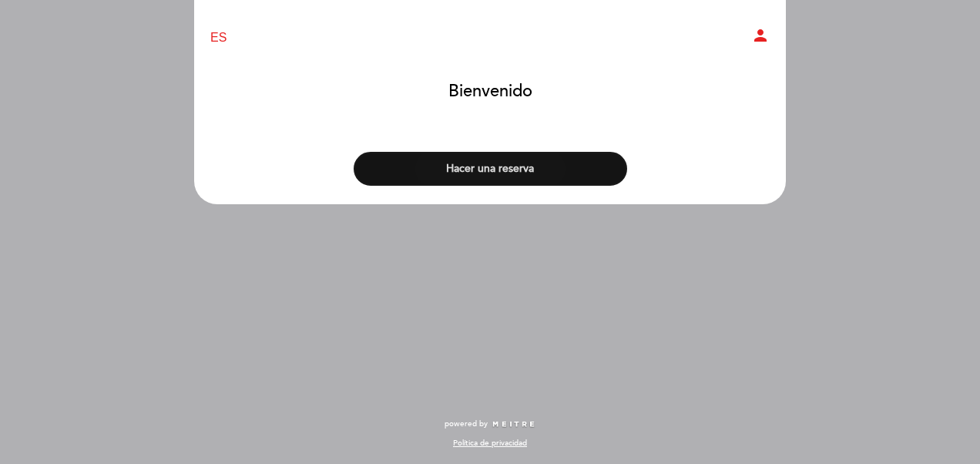 This screenshot has height=464, width=980. I want to click on a: Política de privacidad, so click(490, 443).